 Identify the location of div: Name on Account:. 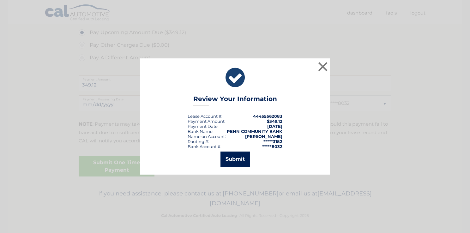
(207, 136).